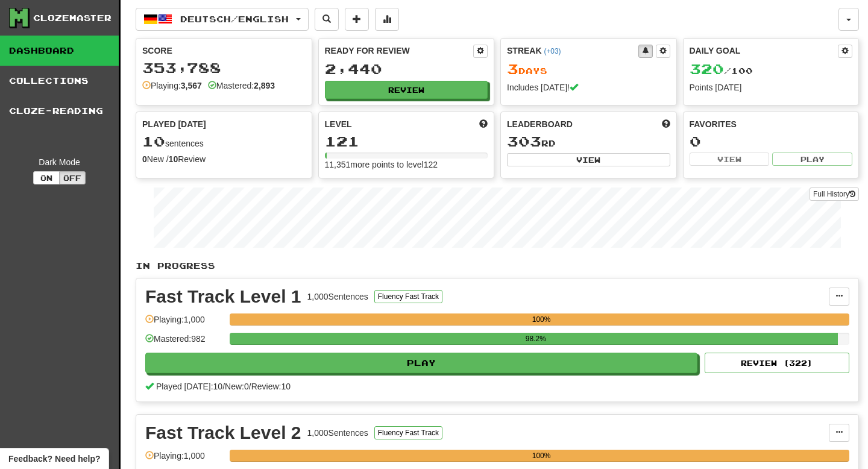  Describe the element at coordinates (59, 162) in the screenshot. I see `div: Dark Mode` at that location.